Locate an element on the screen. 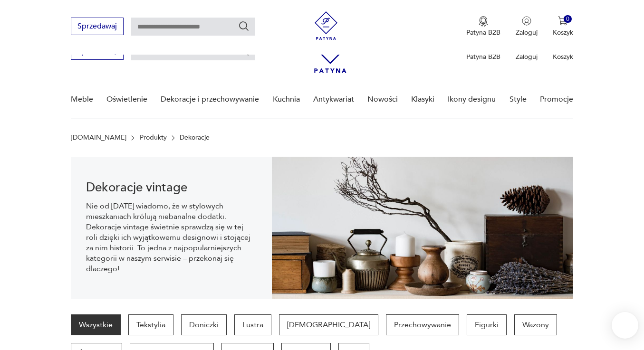  a: Przechowywanie is located at coordinates (423, 325).